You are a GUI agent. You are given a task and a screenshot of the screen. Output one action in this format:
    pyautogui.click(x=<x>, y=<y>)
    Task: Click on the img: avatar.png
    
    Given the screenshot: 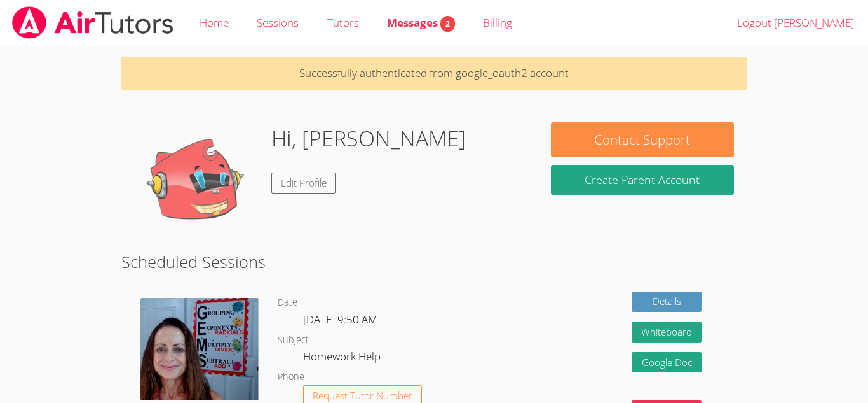 What is the action you would take?
    pyautogui.click(x=200, y=349)
    